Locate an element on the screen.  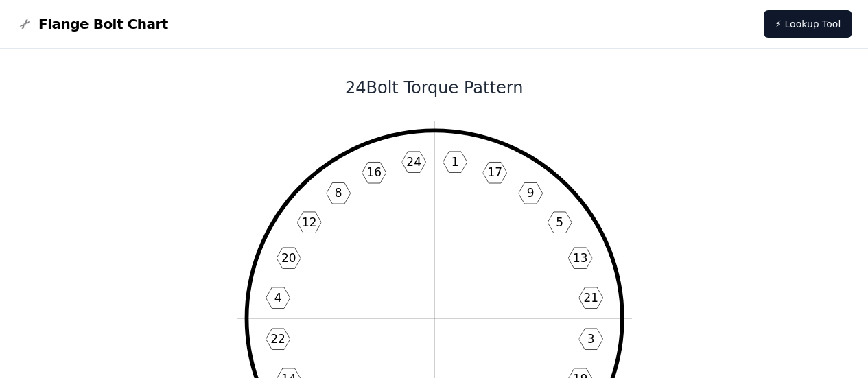
text: 16 is located at coordinates (374, 173).